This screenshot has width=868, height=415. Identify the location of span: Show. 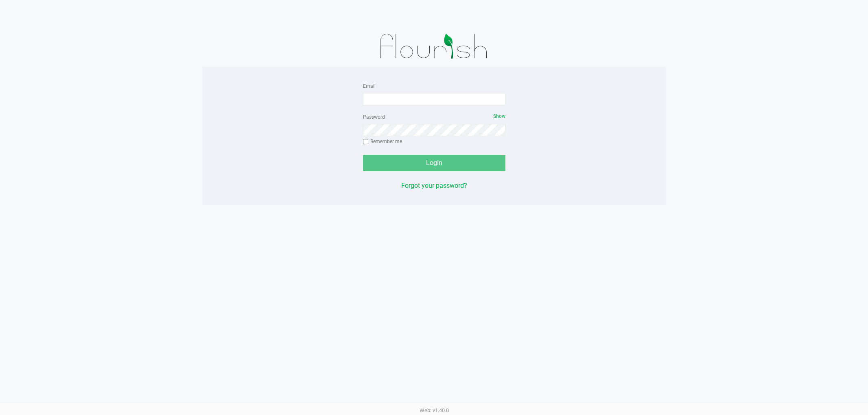
(499, 116).